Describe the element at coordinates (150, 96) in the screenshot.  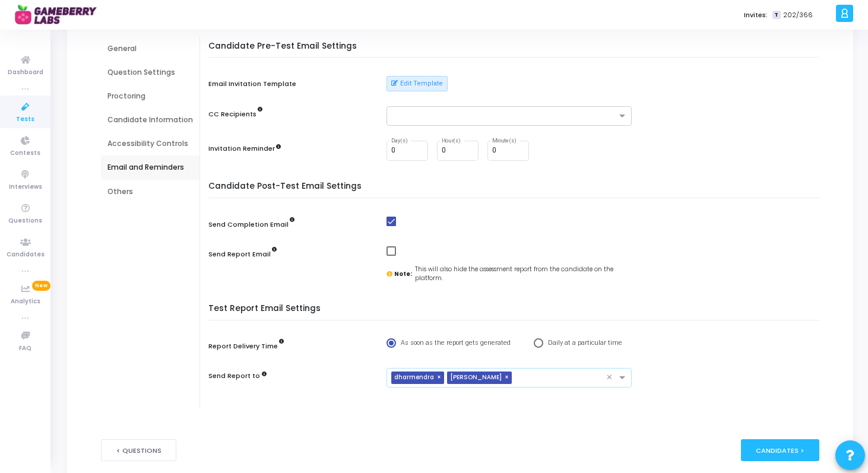
I see `div: Proctoring` at that location.